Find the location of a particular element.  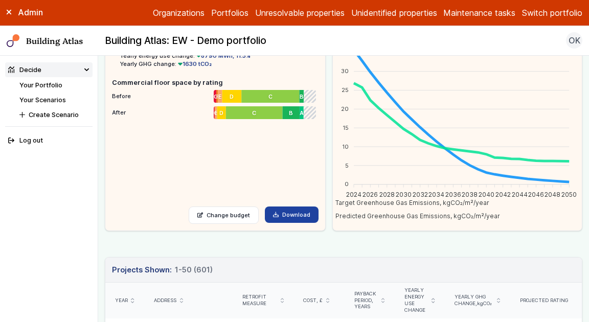

a: Portfolios is located at coordinates (230, 13).